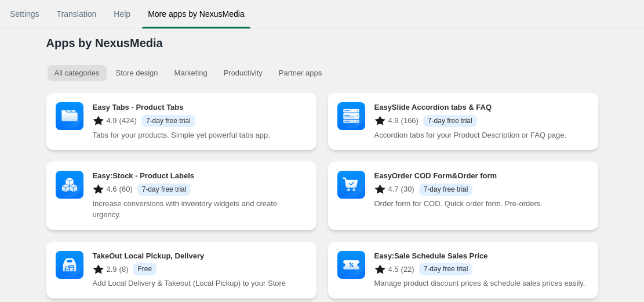  Describe the element at coordinates (181, 122) in the screenshot. I see `a: Easy Tabs ‑ Product Tabs 4.9 (424) 7-day free trial Tabs for your products. Simple yet powerful t...` at that location.